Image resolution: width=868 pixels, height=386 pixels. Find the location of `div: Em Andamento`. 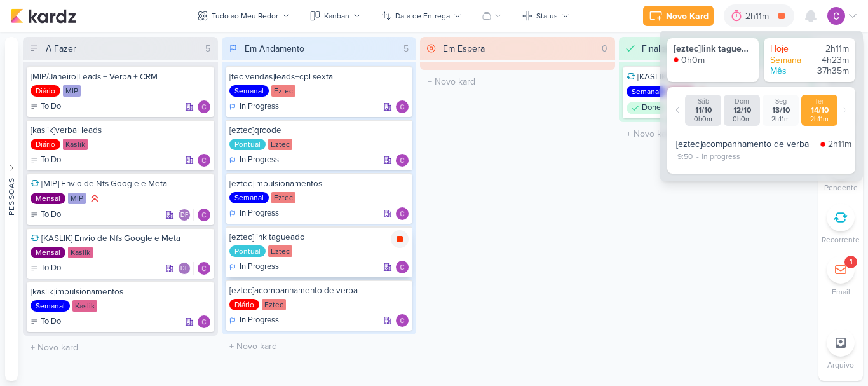

div: Em Andamento is located at coordinates (275, 48).